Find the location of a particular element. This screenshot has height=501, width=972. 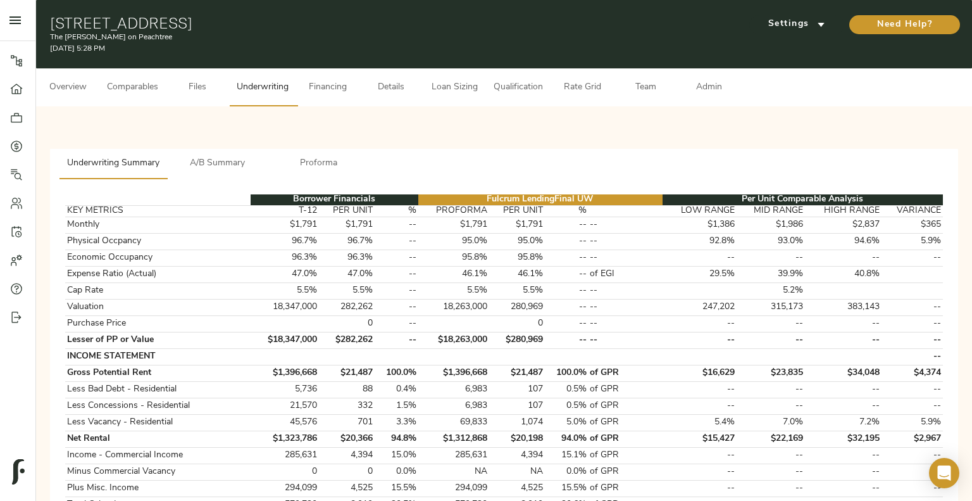

th: PROFORMA is located at coordinates (454, 211).